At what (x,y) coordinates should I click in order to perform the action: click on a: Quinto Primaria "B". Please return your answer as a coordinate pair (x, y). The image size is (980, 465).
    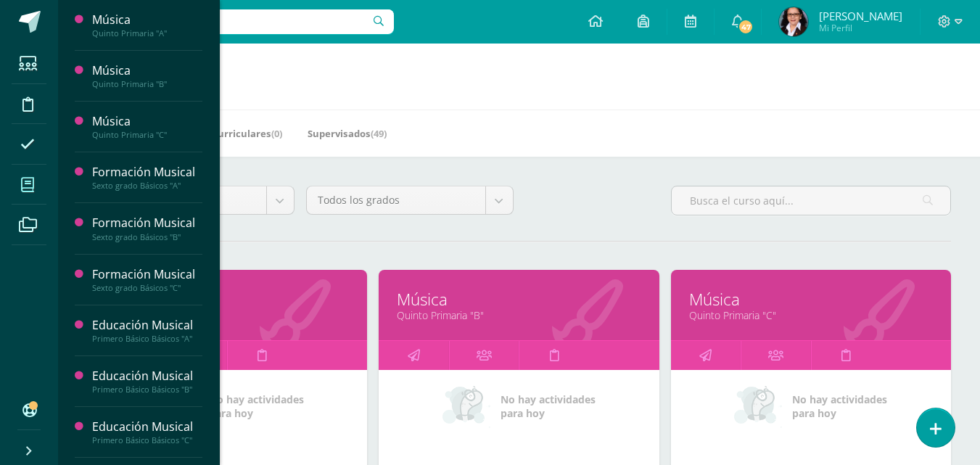
    Looking at the image, I should click on (519, 315).